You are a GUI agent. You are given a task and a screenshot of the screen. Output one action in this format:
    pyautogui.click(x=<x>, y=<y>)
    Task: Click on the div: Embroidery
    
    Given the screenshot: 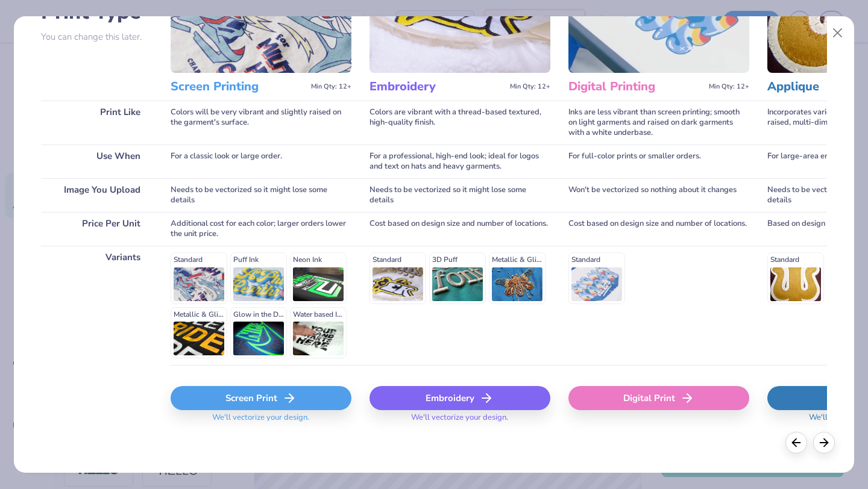 What is the action you would take?
    pyautogui.click(x=460, y=398)
    